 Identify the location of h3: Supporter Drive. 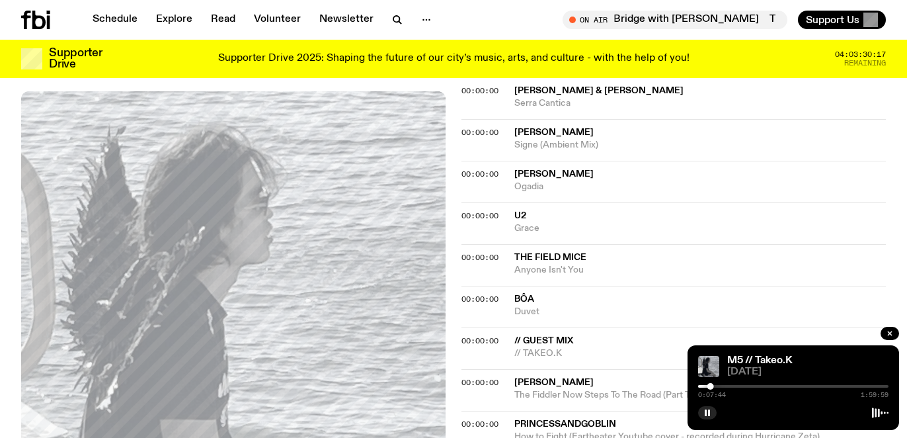
(75, 59).